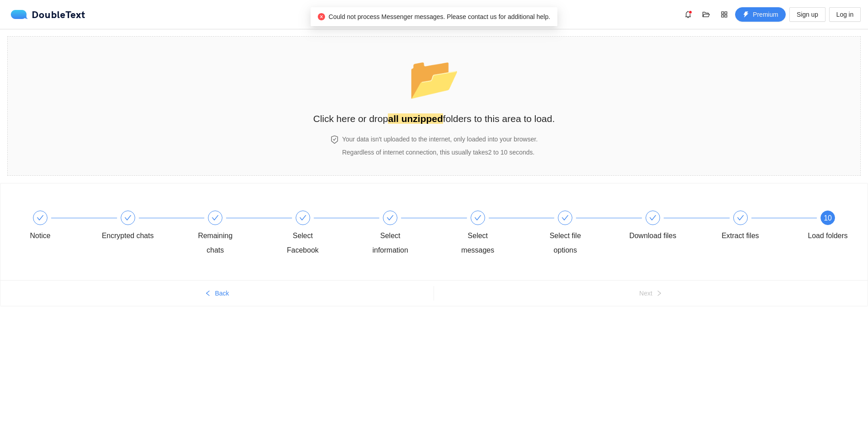 Image resolution: width=868 pixels, height=427 pixels. I want to click on span: 10, so click(828, 218).